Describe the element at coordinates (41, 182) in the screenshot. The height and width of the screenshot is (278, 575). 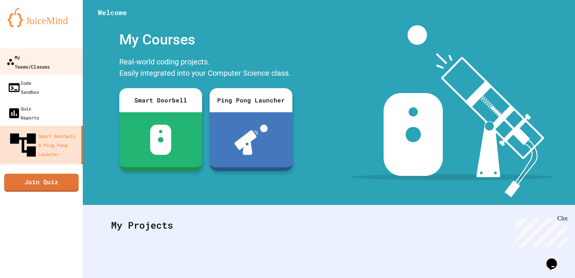
I see `a: Join Quiz` at that location.